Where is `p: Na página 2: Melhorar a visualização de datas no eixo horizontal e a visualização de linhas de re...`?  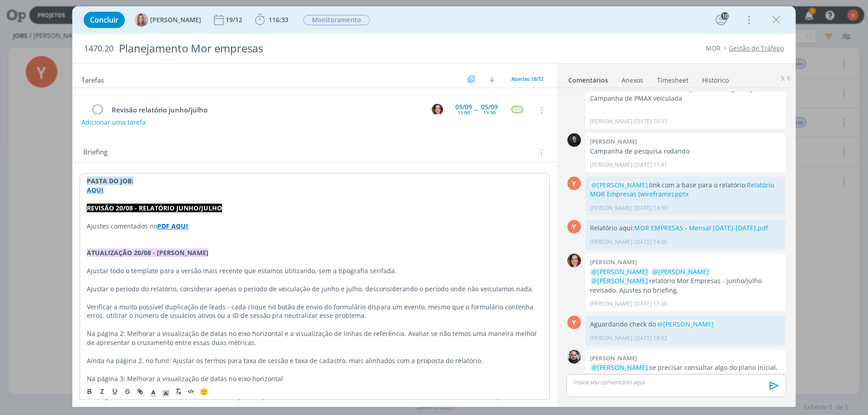
p: Na página 2: Melhorar a visualização de datas no eixo horizontal e a visualização de linhas de re... is located at coordinates (314, 338).